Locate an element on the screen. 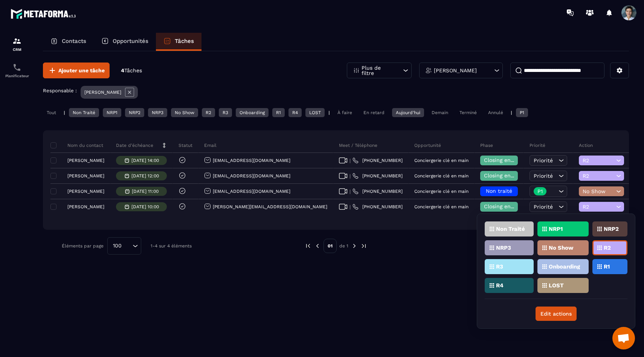  a: Opportunités is located at coordinates (125, 42).